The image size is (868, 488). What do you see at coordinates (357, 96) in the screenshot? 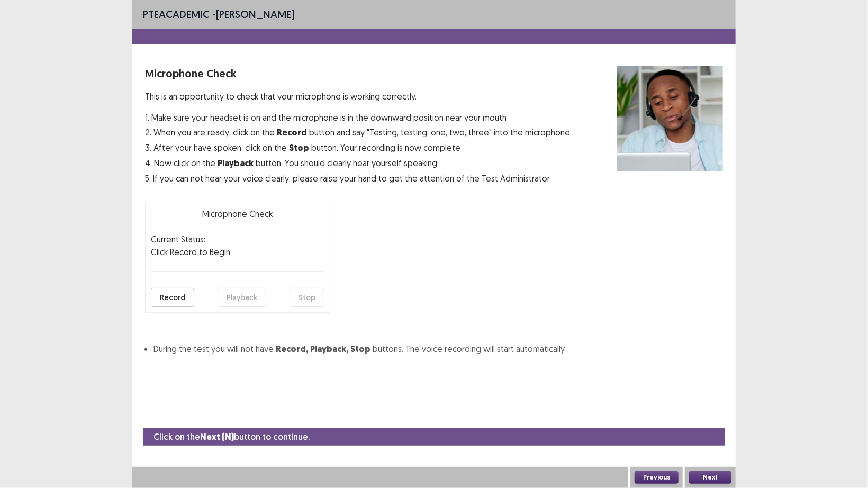
I see `p: This is an opportunity to check that your microphone is working correctly.` at bounding box center [357, 96].